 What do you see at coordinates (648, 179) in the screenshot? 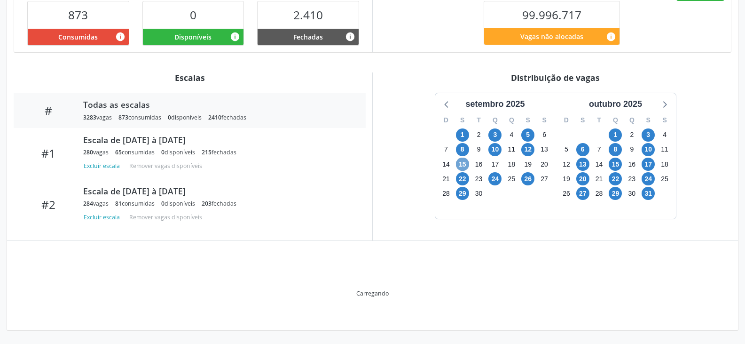
I see `span: sexta-feira, 24 de outubro de 2025` at bounding box center [648, 179].